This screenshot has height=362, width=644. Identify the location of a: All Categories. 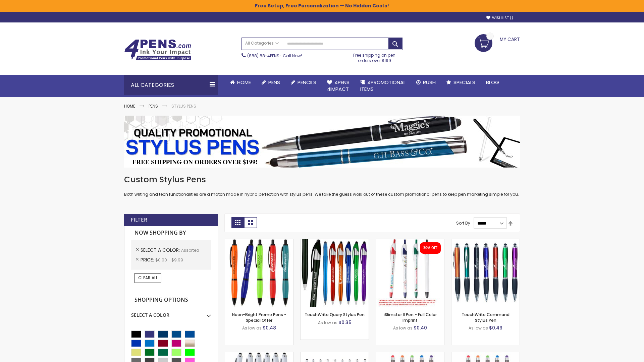
(262, 43).